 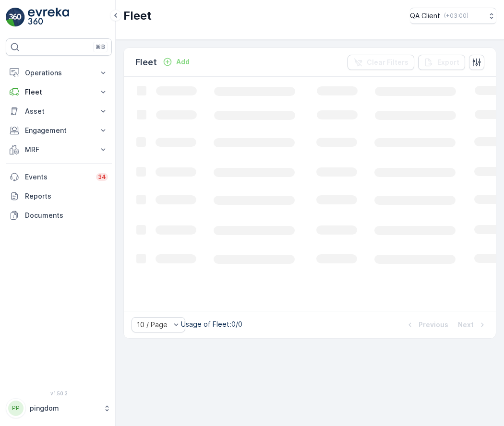 I want to click on p: Reports, so click(x=66, y=196).